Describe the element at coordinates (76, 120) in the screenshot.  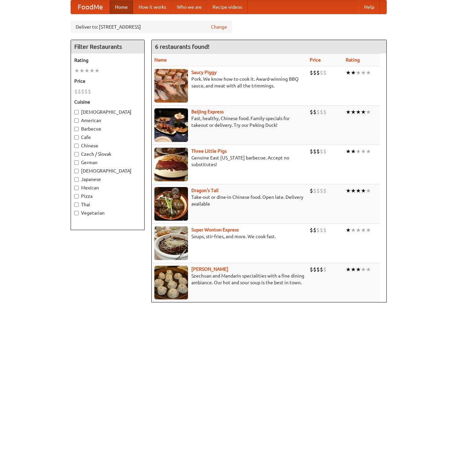
I see `input: American` at that location.